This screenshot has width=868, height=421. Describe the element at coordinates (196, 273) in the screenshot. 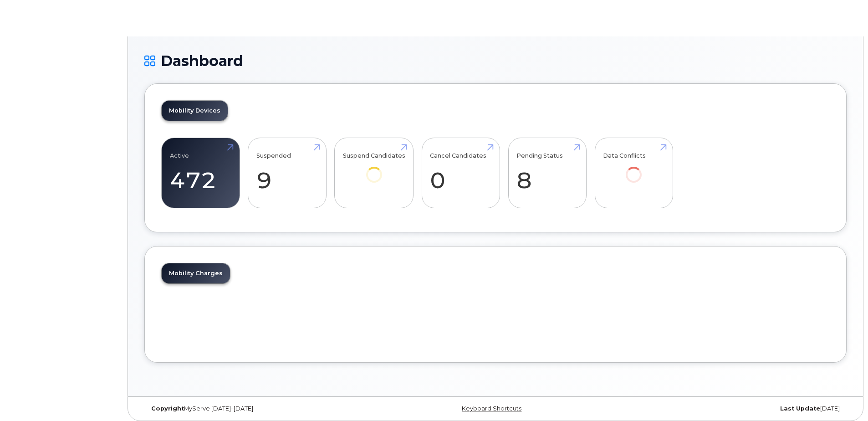

I see `a: Mobility Charges` at that location.